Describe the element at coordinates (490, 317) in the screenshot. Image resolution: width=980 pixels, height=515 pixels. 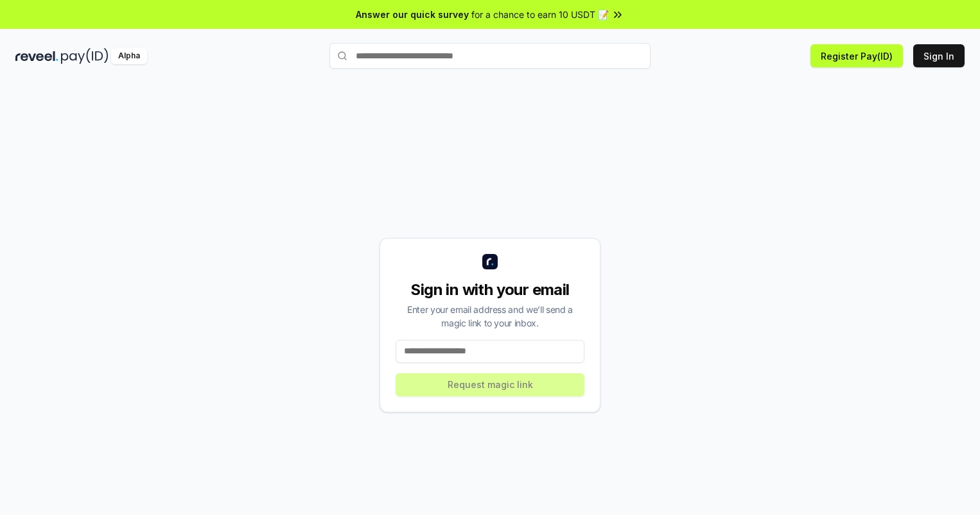
I see `div: Enter your email address and we’ll send a magic link to your inbox.` at that location.